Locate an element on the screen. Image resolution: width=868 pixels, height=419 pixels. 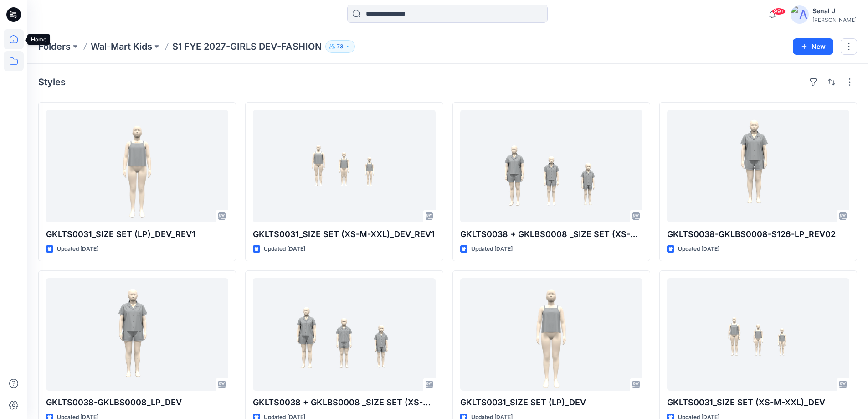
a: GKLTS0038 + GKLBS0008 _SIZE SET (XS-M-XXL)_DEV is located at coordinates (344, 334).